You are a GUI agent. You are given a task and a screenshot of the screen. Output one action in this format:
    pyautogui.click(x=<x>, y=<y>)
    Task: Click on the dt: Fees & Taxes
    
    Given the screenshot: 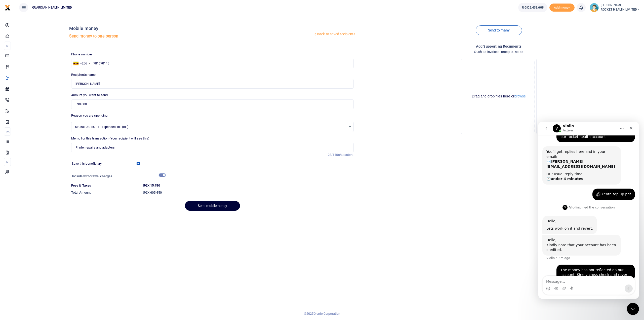 What is the action you would take?
    pyautogui.click(x=105, y=186)
    